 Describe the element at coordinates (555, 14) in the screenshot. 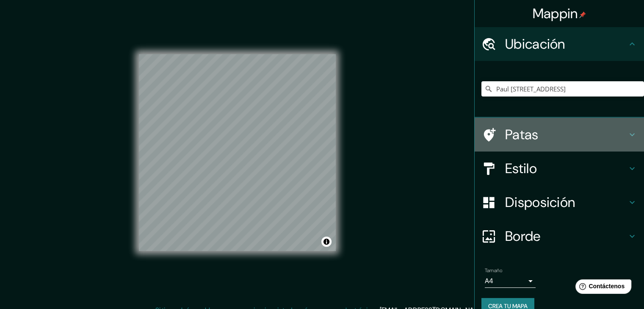

I see `font: Mappin` at that location.